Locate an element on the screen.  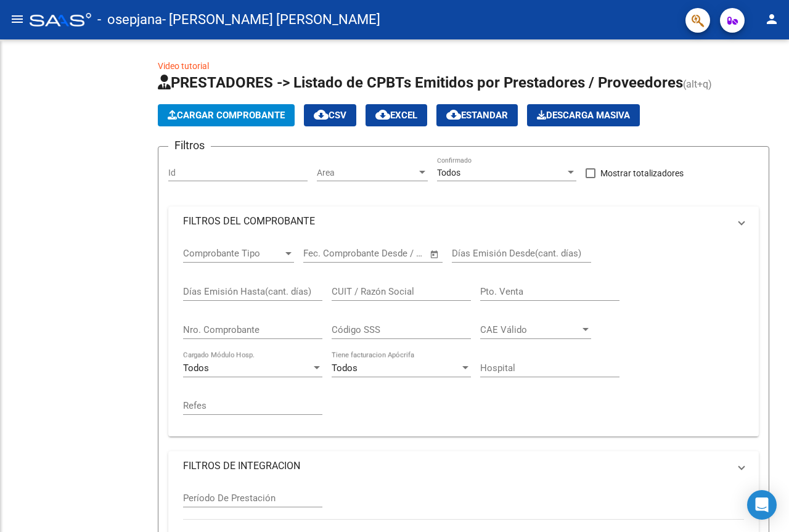
span: PRESTADORES -> Listado de CPBTs Emitidos por Prestadores / Proveedores is located at coordinates (421, 82).